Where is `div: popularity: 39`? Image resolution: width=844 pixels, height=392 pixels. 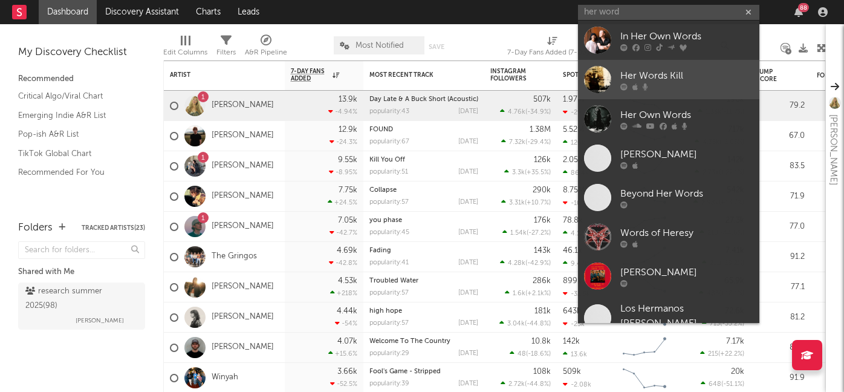 div: popularity: 39 is located at coordinates (389, 383).